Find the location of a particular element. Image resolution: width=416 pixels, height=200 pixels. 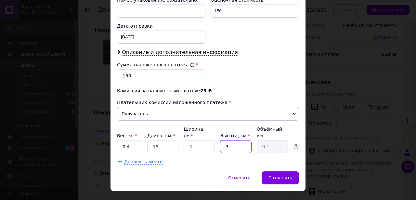

label: Вес, кг is located at coordinates (127, 136).